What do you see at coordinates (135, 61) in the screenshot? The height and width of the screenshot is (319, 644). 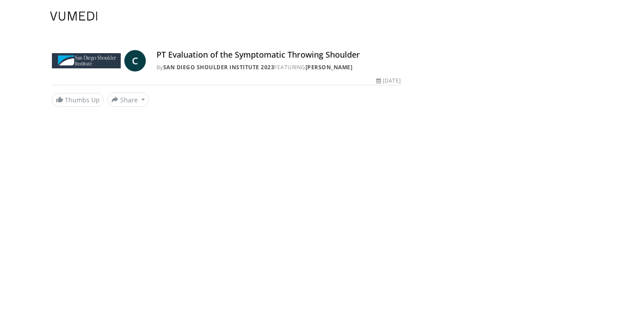 I see `span: C` at bounding box center [135, 61].